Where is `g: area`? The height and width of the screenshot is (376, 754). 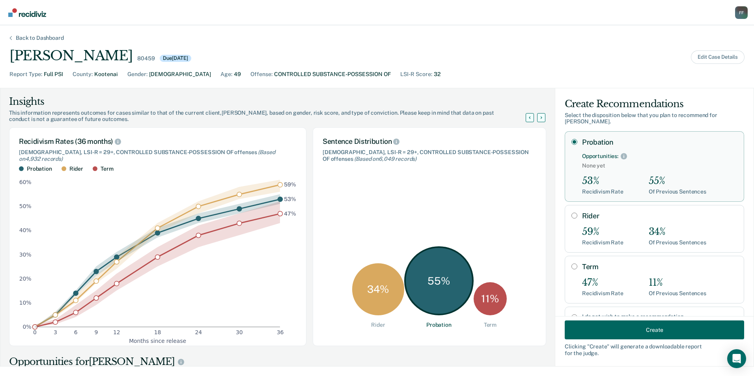
g: area is located at coordinates (157, 253).